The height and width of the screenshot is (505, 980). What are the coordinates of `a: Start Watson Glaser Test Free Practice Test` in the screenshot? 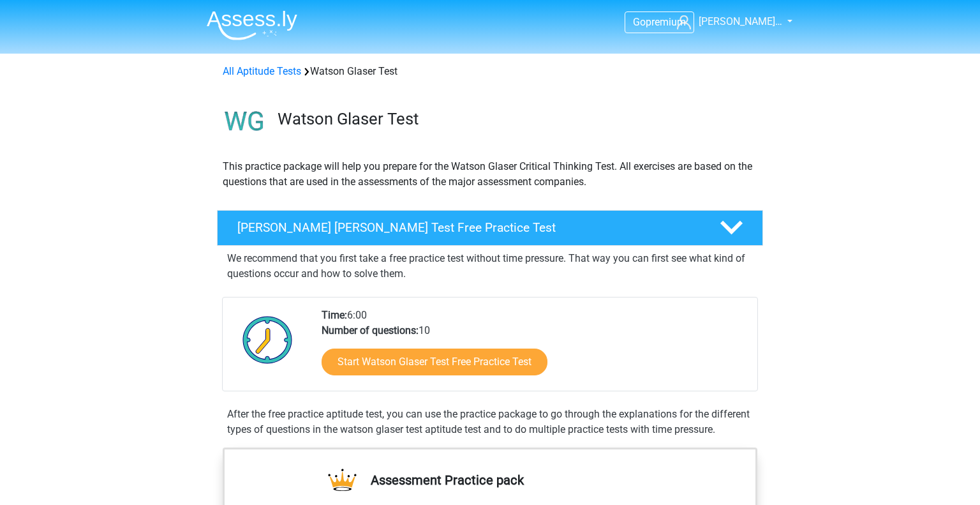 It's located at (435, 362).